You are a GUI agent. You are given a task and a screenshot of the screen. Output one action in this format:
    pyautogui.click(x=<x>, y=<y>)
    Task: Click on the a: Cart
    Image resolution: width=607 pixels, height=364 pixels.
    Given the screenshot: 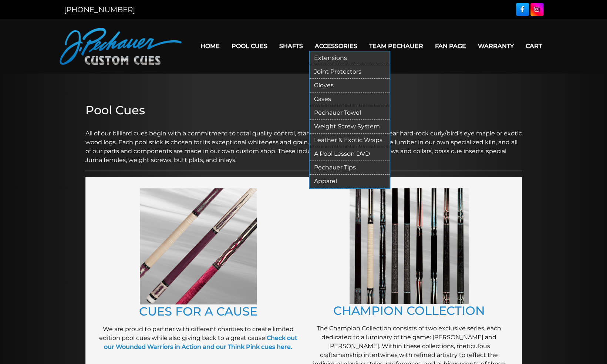 What is the action you would take?
    pyautogui.click(x=534, y=46)
    